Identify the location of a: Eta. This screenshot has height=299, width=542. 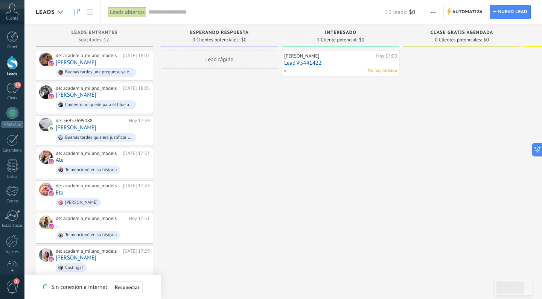
(59, 193).